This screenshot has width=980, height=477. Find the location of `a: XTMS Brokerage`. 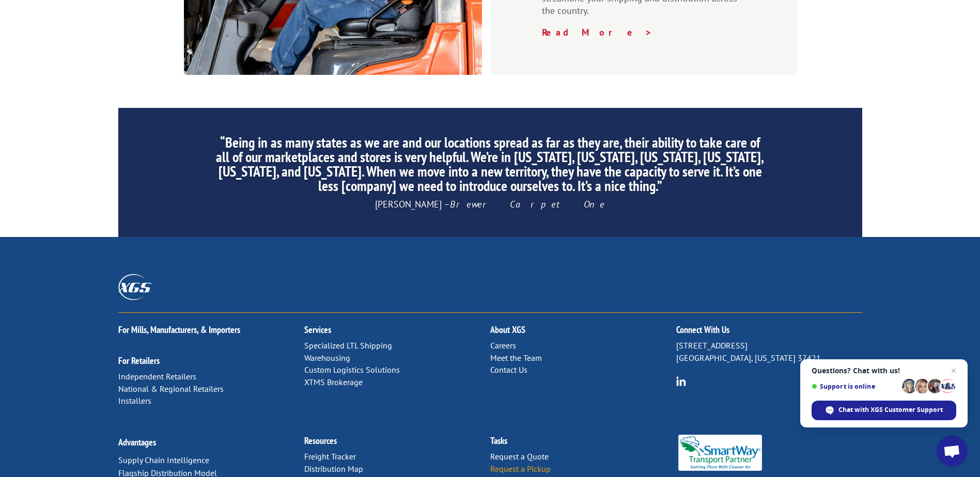

a: XTMS Brokerage is located at coordinates (333, 382).